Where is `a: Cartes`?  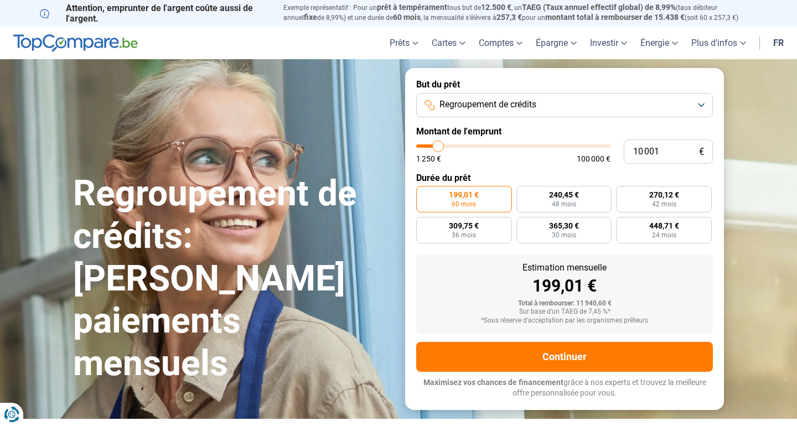 a: Cartes is located at coordinates (448, 43).